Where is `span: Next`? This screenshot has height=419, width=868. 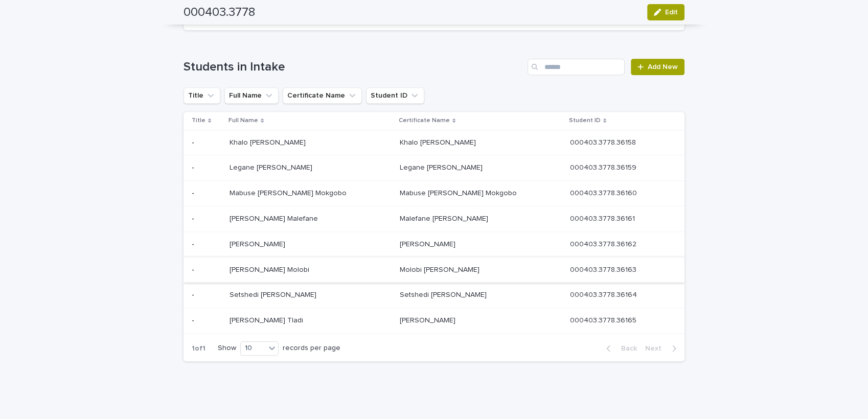
span: Next is located at coordinates (657, 348).